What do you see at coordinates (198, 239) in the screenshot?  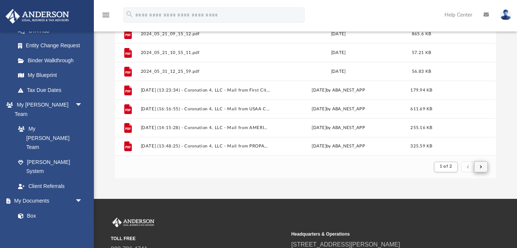 I see `small: TOLL FREE` at bounding box center [198, 239].